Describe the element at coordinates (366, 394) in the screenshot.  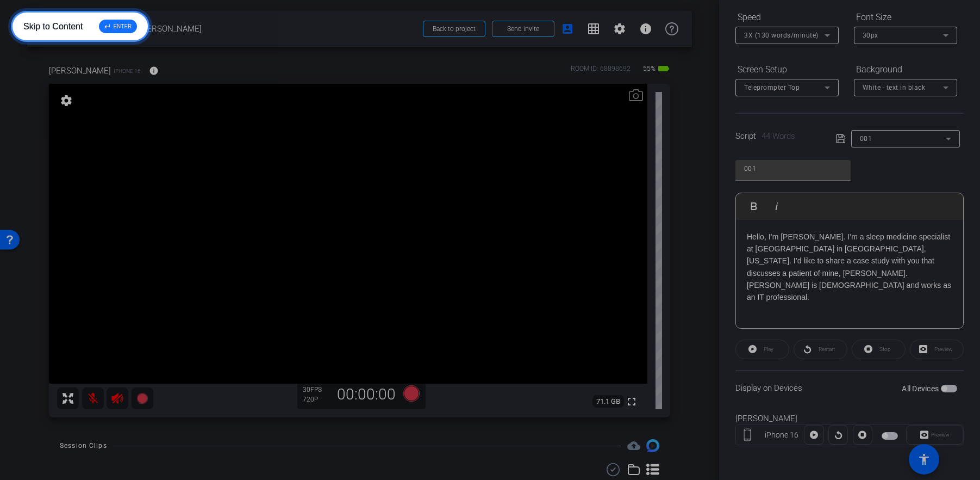
I see `div: 00:00:00` at that location.